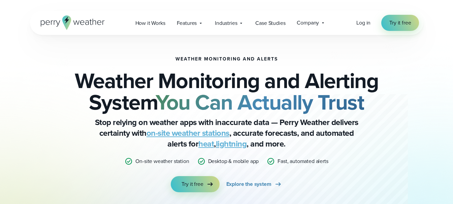 This screenshot has width=453, height=204. I want to click on a: Explore the system, so click(254, 184).